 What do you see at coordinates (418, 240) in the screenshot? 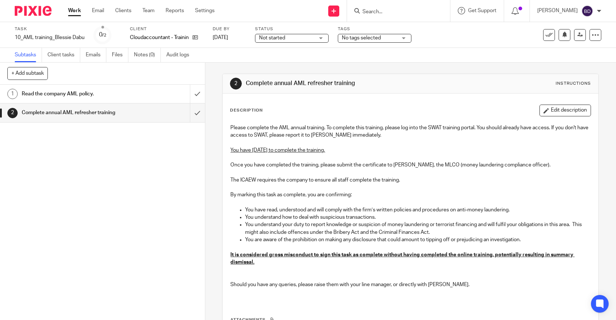
I see `p: You are aware of the prohibition on making any disclosure that could amount to tipping off or pre...` at bounding box center [418, 240].